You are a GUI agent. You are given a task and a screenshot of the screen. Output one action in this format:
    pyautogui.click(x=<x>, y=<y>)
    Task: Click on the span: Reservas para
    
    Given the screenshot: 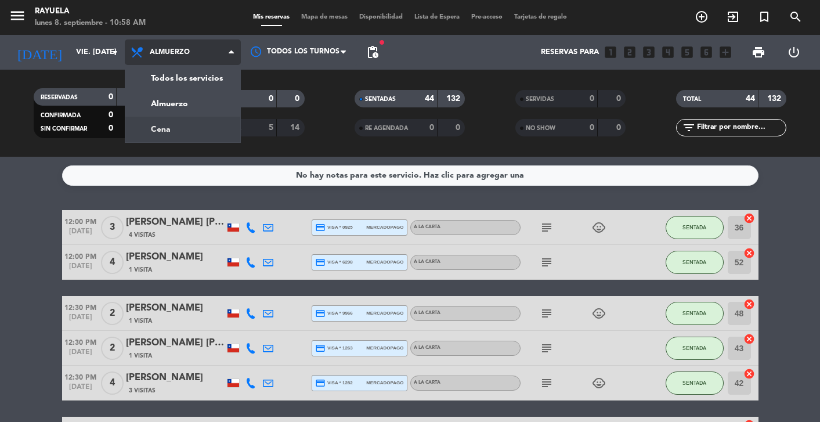 What is the action you would take?
    pyautogui.click(x=570, y=52)
    